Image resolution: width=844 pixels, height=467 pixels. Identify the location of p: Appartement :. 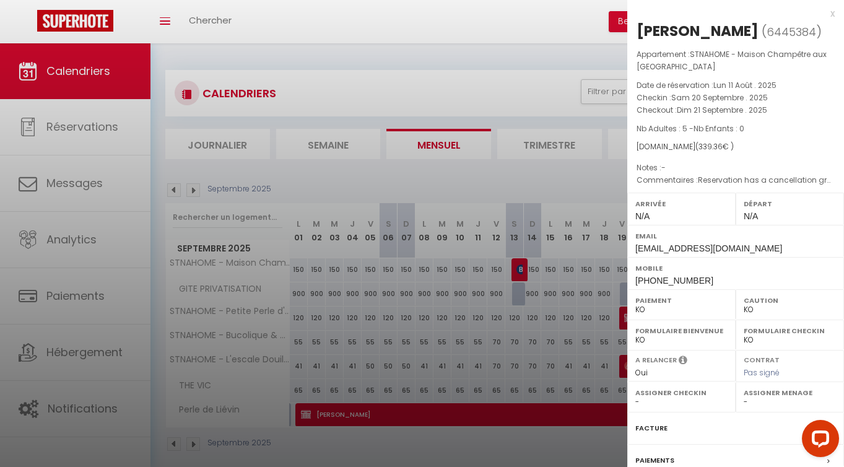
(735, 61).